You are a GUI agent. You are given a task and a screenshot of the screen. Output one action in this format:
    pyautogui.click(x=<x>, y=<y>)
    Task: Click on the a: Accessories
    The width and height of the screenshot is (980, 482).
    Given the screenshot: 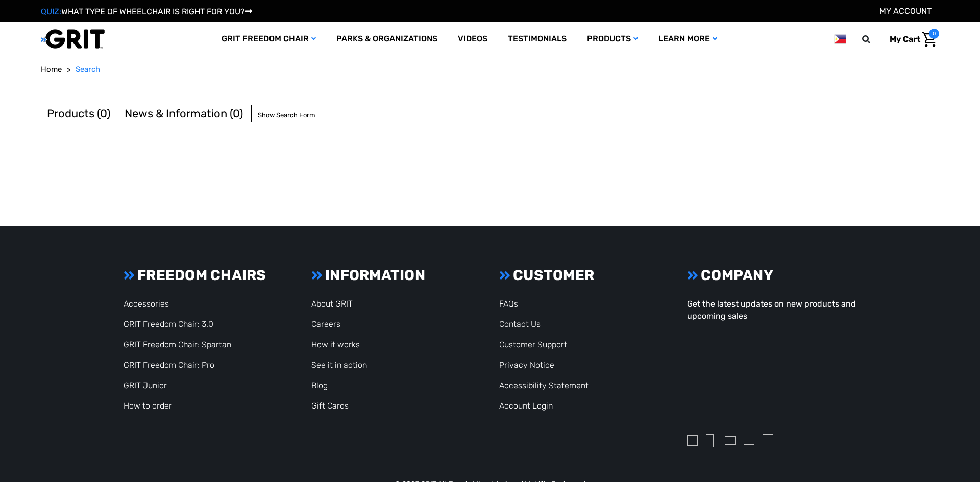 What is the action you would take?
    pyautogui.click(x=146, y=303)
    